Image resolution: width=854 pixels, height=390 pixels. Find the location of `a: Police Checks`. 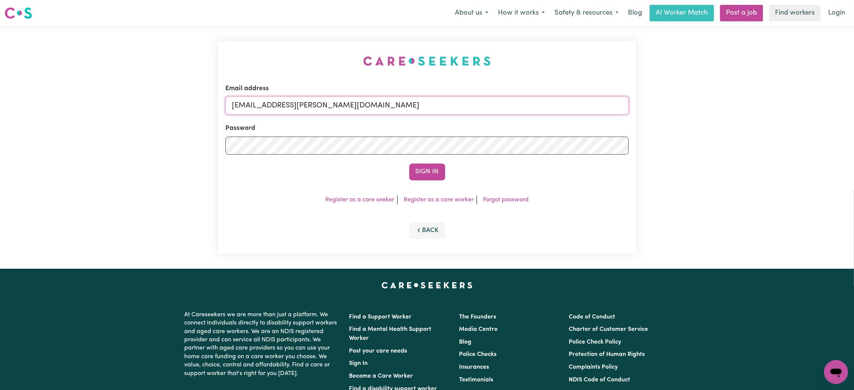

a: Police Checks is located at coordinates (478, 354).